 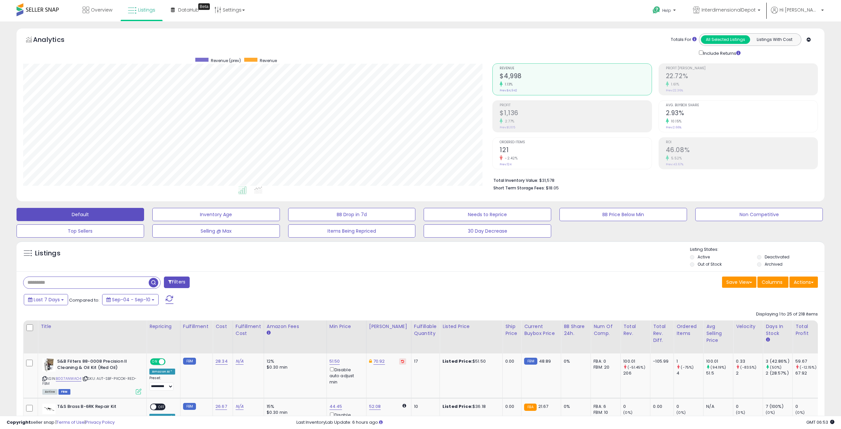 What do you see at coordinates (688, 330) in the screenshot?
I see `div: Ordered Items` at bounding box center [688, 330].